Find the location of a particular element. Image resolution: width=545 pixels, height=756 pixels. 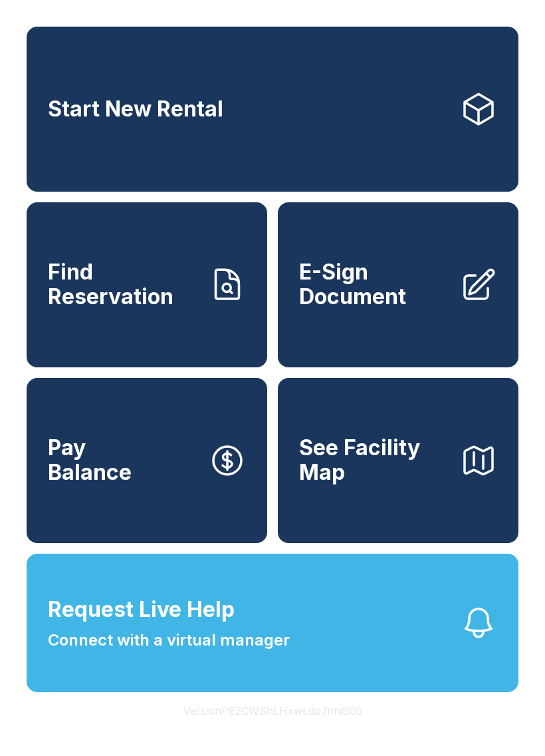

button: Request Live HelpConnect with a virtual manager is located at coordinates (272, 623).